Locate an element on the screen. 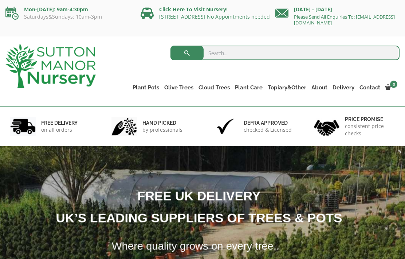  p: checked & Licensed is located at coordinates (268, 130).